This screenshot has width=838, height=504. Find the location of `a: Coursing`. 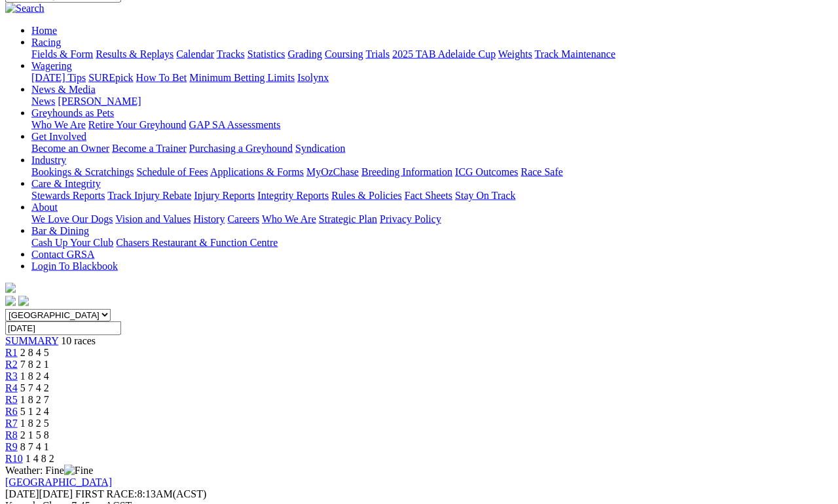

a: Coursing is located at coordinates (344, 54).